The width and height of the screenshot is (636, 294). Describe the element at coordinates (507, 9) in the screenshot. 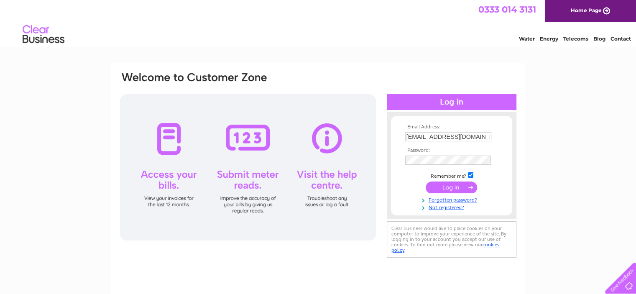

I see `span: 0333 014 3131` at that location.